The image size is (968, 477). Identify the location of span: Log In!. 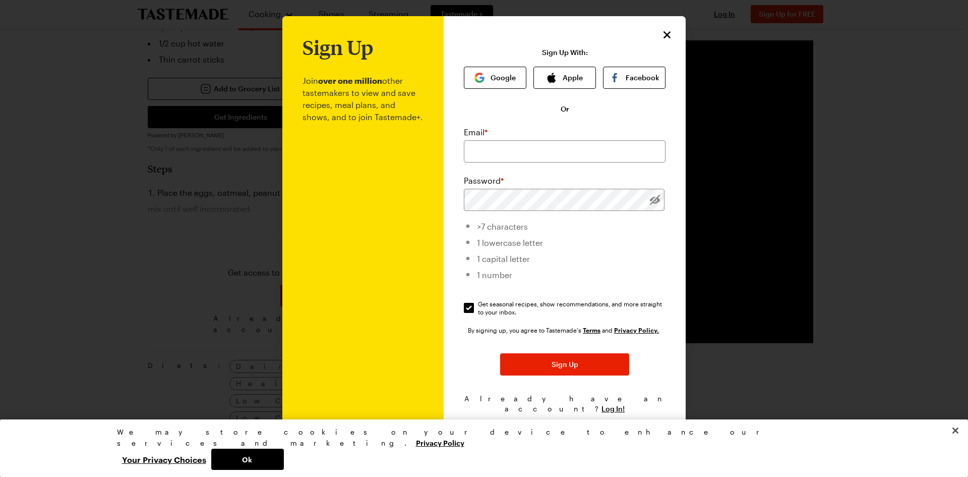
(613, 408).